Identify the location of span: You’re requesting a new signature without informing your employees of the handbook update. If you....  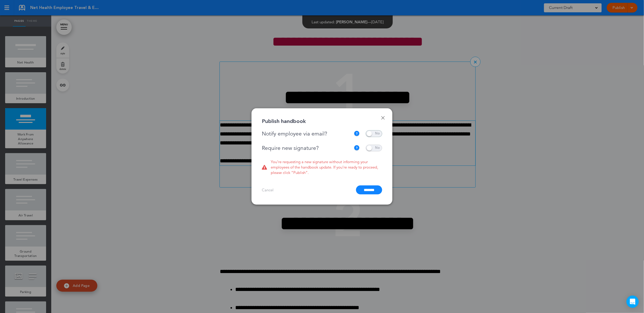
(326, 167).